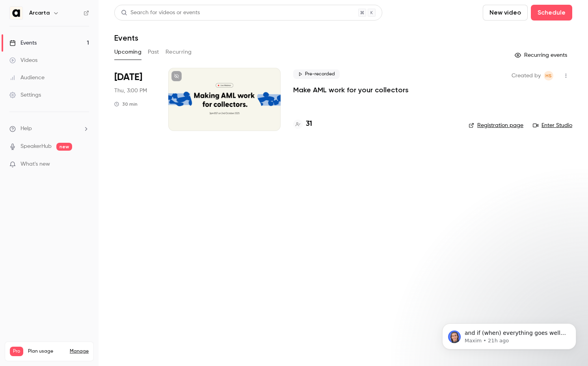 This screenshot has width=588, height=366. What do you see at coordinates (79, 30) in the screenshot?
I see `div: message notification from Maxim, 21h ago. and if (when) everything goes well we’d really apprecia...` at bounding box center [79, 30].